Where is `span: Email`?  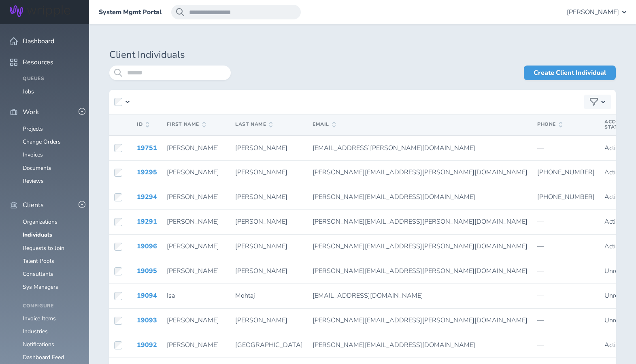
span: Email is located at coordinates (324, 124).